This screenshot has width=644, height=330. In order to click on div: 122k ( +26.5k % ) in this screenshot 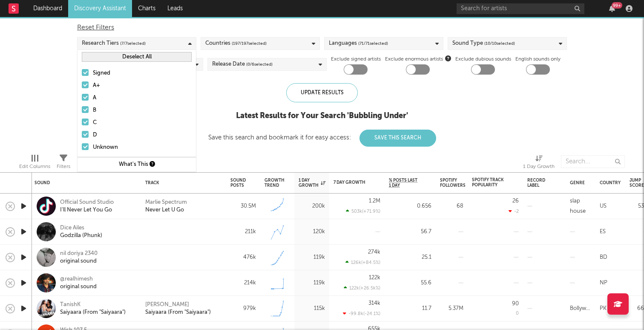, I will do `click(362, 288)`.